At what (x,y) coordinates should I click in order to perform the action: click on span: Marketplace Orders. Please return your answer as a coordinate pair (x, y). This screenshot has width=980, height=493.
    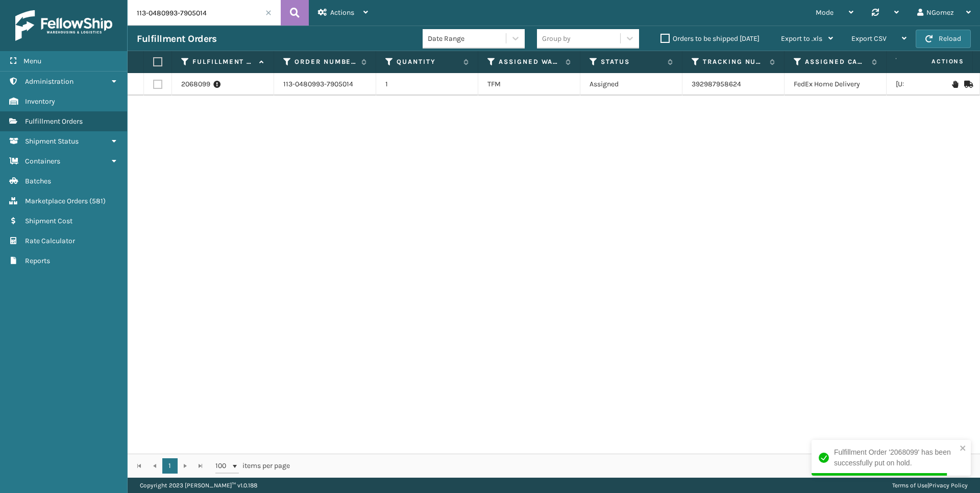
    Looking at the image, I should click on (56, 201).